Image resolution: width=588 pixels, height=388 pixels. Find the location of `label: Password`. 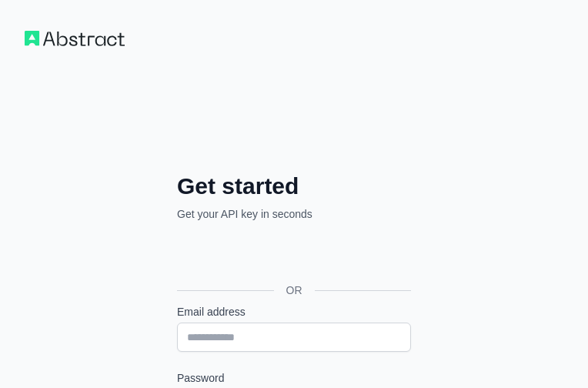

label: Password is located at coordinates (294, 378).